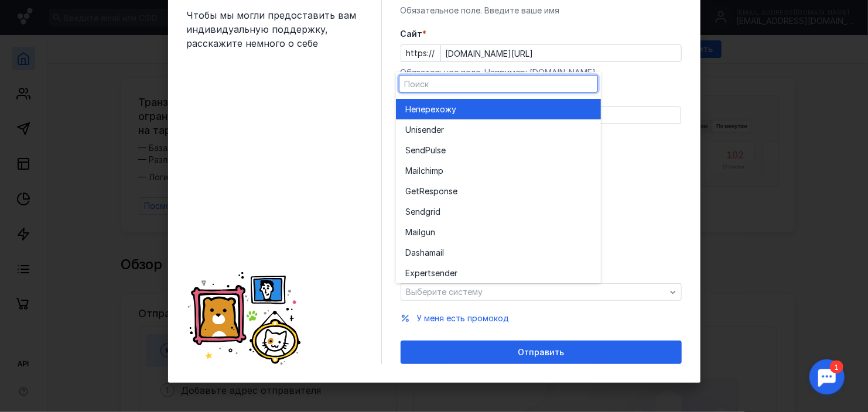  What do you see at coordinates (498, 253) in the screenshot?
I see `button: Dashamail` at bounding box center [498, 253].